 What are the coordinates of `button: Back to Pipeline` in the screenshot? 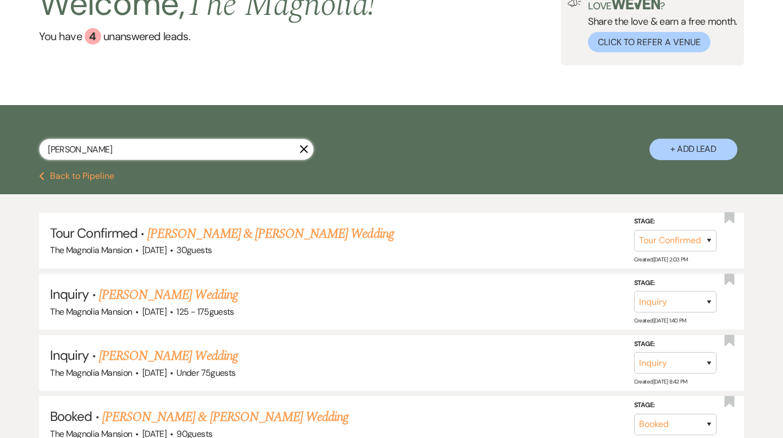 It's located at (76, 176).